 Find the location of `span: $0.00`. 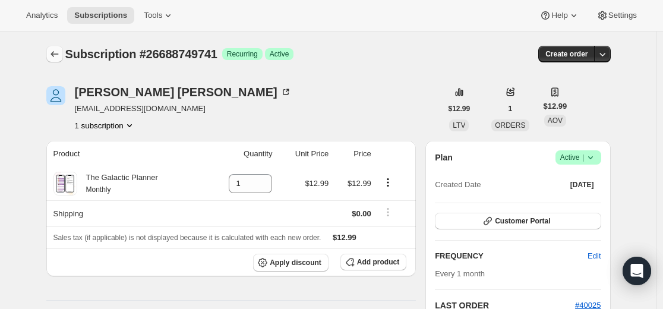

span: $0.00 is located at coordinates (361, 213).